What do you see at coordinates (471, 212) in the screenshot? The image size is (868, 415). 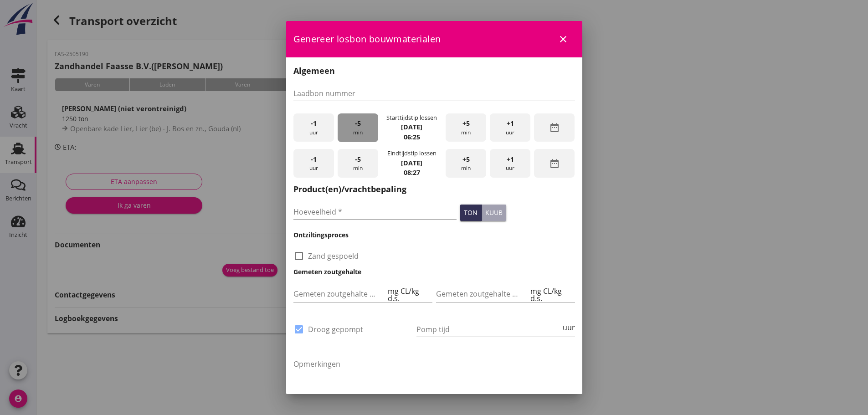 I see `div: ton` at bounding box center [471, 212].